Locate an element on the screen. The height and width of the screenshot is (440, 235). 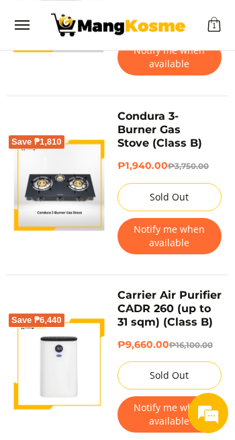
span: Save ₱6,440 is located at coordinates (36, 320).